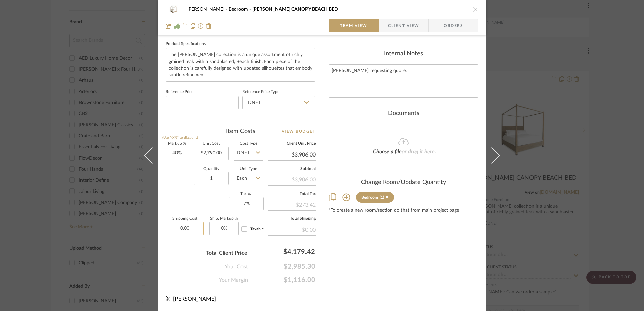  I want to click on label: Reference Price Type, so click(261, 92).